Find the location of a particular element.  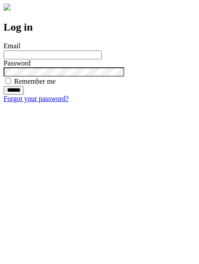

label: Email is located at coordinates (12, 46).